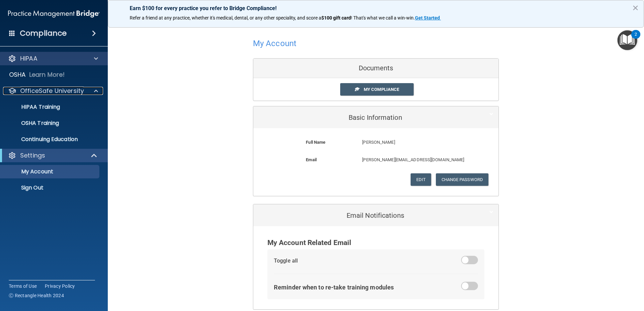  Describe the element at coordinates (627, 40) in the screenshot. I see `button: Open Resource Center, 2 new notifications` at that location.